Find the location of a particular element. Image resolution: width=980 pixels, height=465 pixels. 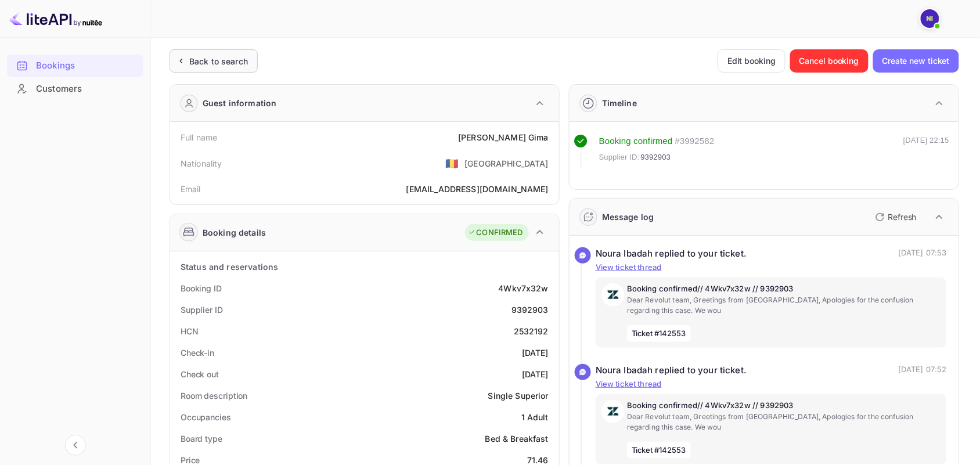

div: 4Wkv7x32w is located at coordinates (523, 288).